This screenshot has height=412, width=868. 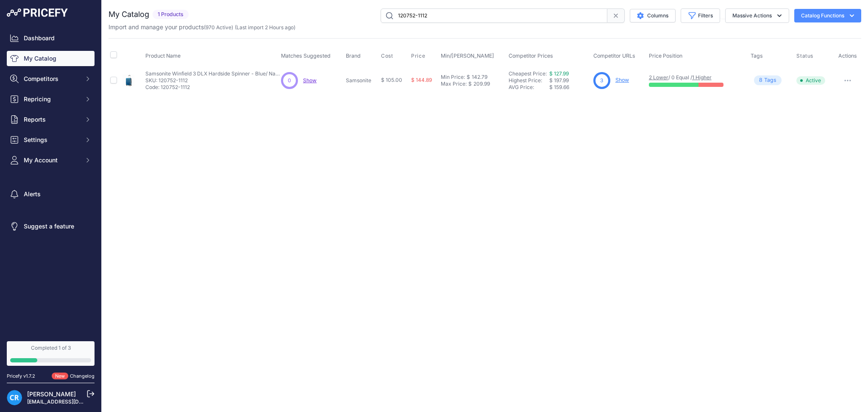 What do you see at coordinates (529, 87) in the screenshot?
I see `div: AVG Price:` at bounding box center [529, 87].